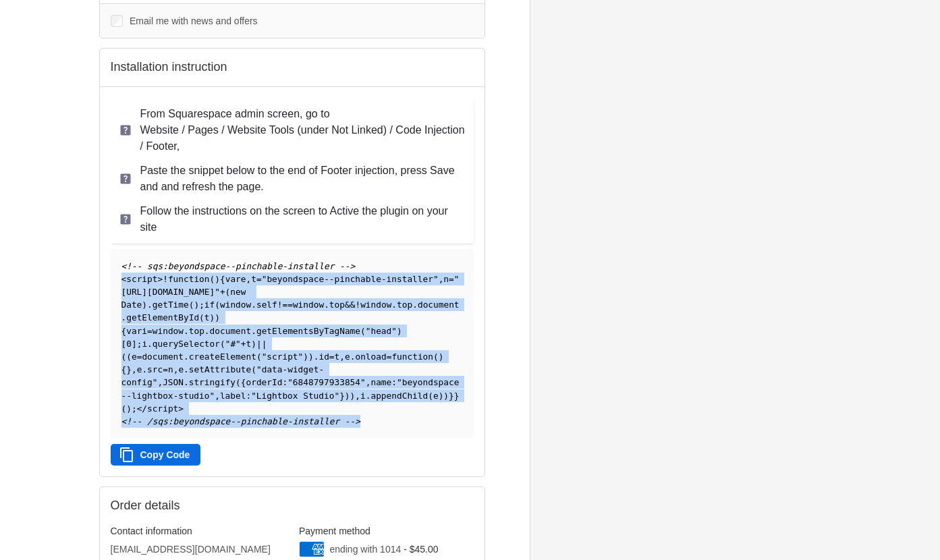  I want to click on span: n, so click(446, 279).